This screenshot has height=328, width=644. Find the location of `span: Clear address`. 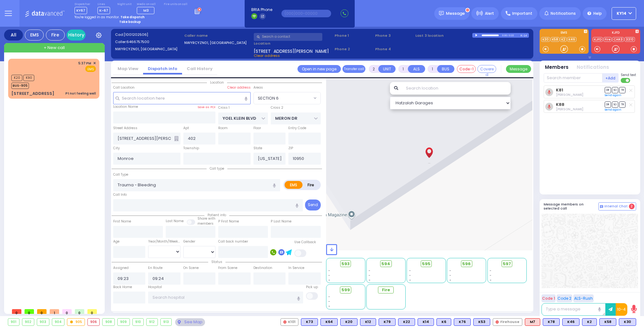

span: Clear address is located at coordinates (267, 56).